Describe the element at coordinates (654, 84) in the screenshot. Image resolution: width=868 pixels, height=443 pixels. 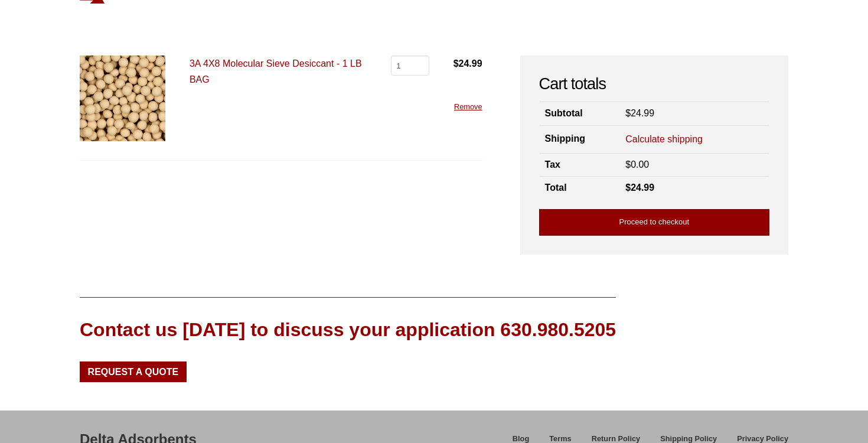
I see `h2: Cart totals` at that location.